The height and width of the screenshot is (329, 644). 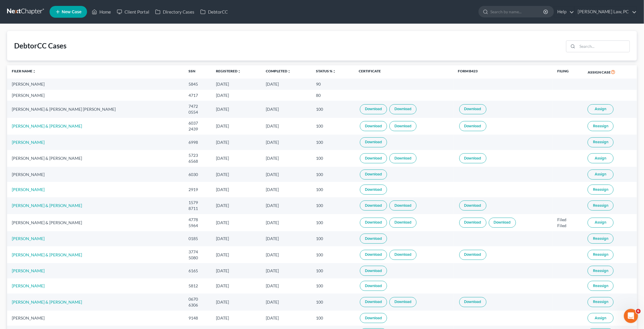 What do you see at coordinates (197, 239) in the screenshot?
I see `div: 0185` at bounding box center [197, 239].